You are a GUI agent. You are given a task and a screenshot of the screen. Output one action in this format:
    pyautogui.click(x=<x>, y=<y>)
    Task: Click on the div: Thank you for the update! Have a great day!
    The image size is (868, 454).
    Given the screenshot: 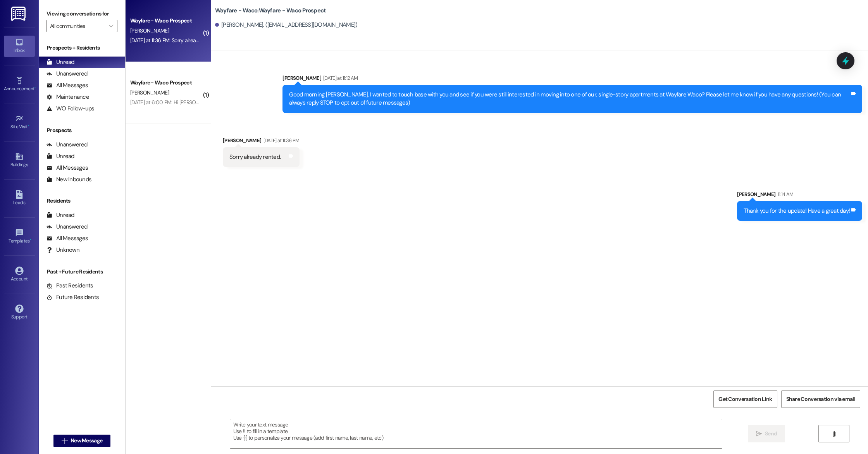 What is the action you would take?
    pyautogui.click(x=797, y=211)
    